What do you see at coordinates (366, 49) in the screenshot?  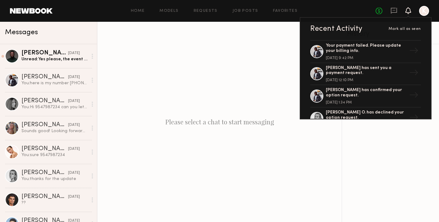 I see `div: Your payment failed. Please update your billing info.` at bounding box center [366, 49].